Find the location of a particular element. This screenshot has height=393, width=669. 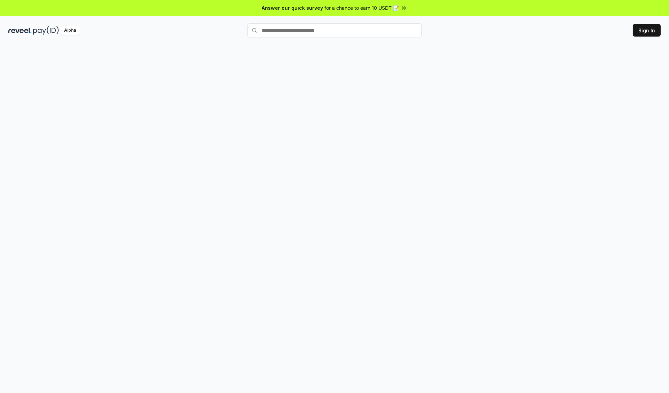

img: reveel_dark is located at coordinates (20, 30).